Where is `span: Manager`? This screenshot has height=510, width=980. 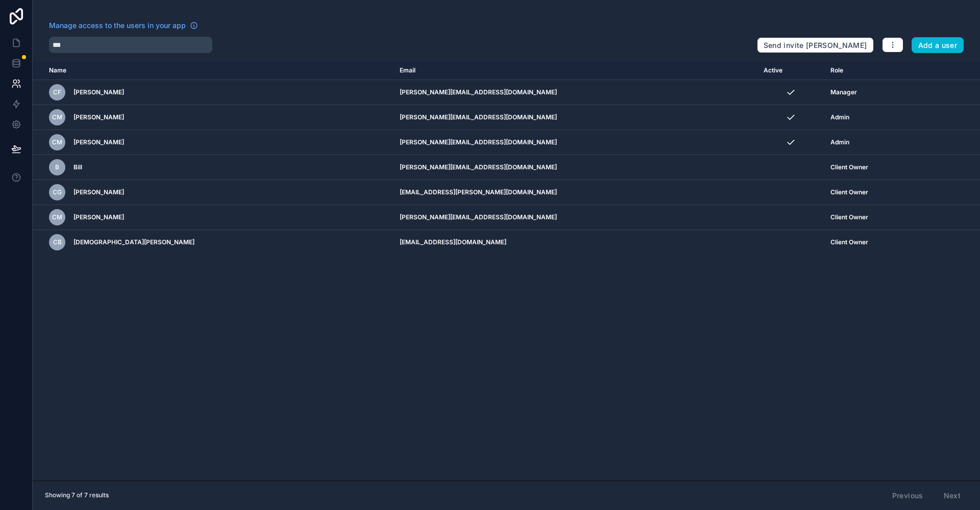
span: Manager is located at coordinates (843, 93).